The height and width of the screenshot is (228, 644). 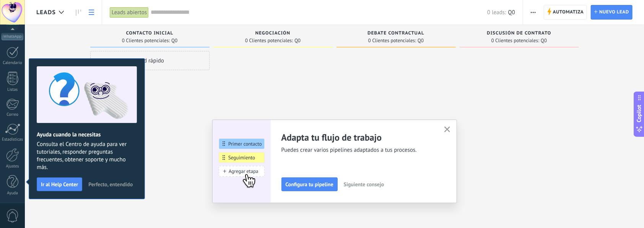 What do you see at coordinates (111, 184) in the screenshot?
I see `button: Perfecto, entendido` at bounding box center [111, 184].